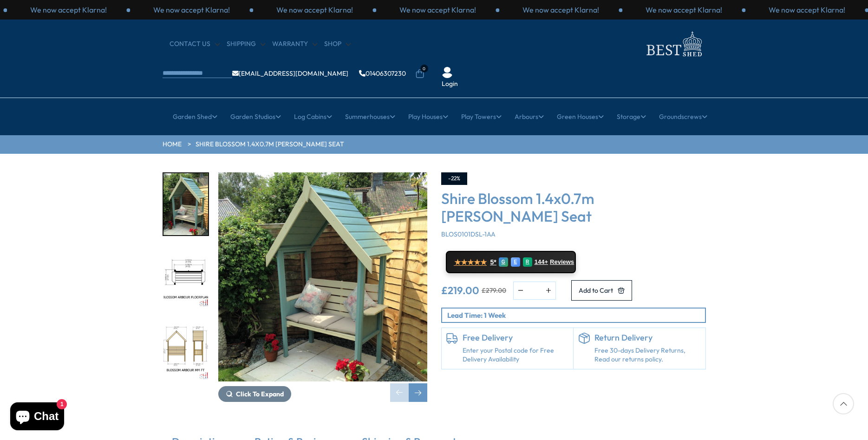 The width and height of the screenshot is (868, 440). I want to click on div: R, so click(527, 262).